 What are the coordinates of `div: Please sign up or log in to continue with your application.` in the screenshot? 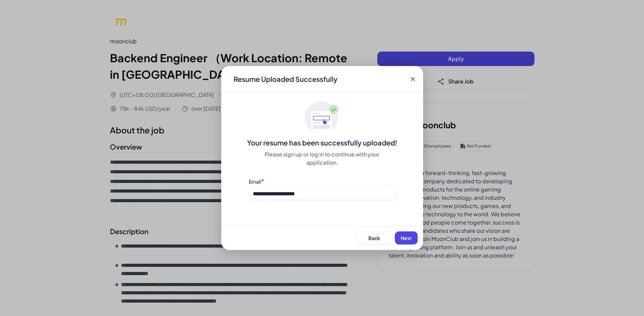 It's located at (322, 158).